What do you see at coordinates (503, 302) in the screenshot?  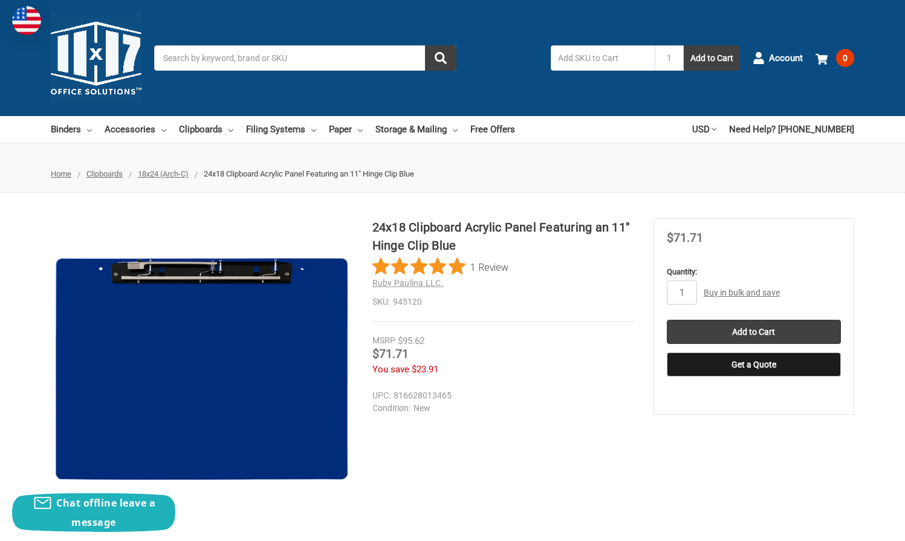 I see `dd: 945120` at bounding box center [503, 302].